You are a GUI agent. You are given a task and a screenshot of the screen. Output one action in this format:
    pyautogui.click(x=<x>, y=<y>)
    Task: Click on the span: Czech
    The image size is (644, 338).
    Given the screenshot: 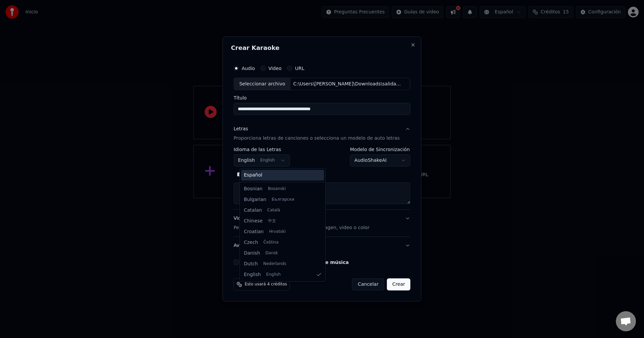 What is the action you would take?
    pyautogui.click(x=251, y=243)
    